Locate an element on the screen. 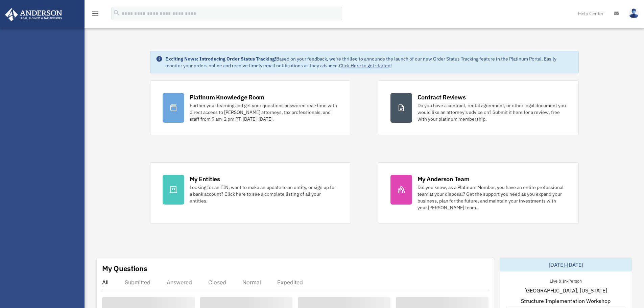  div: Live & In-Person is located at coordinates (566, 280).